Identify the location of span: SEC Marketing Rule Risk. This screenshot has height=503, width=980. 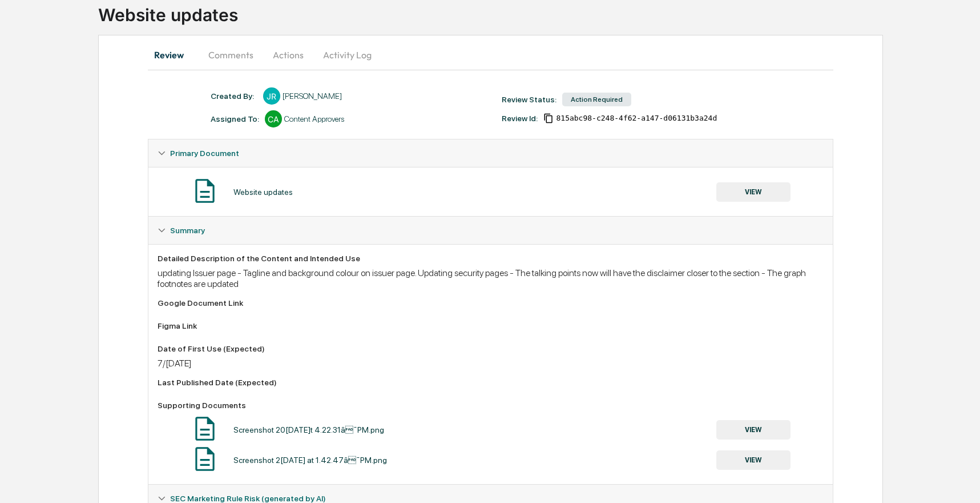
(248, 498).